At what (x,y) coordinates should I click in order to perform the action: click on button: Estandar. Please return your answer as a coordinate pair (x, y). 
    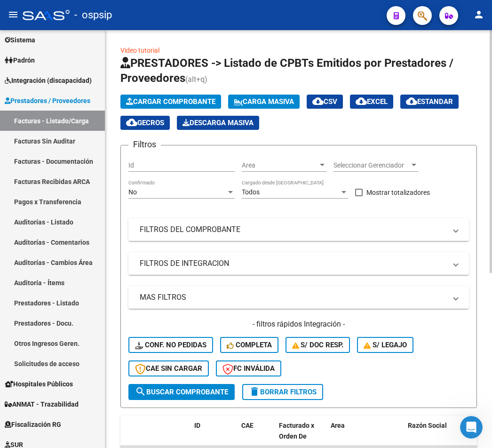
    Looking at the image, I should click on (429, 102).